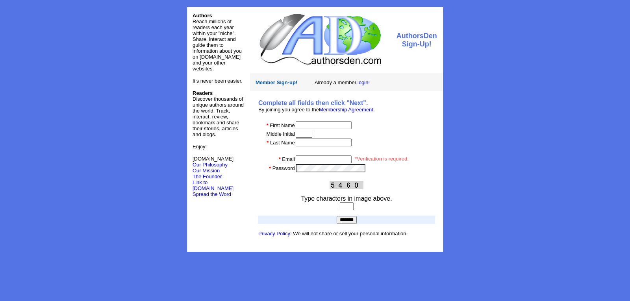 The width and height of the screenshot is (630, 301). I want to click on font: Email, so click(288, 159).